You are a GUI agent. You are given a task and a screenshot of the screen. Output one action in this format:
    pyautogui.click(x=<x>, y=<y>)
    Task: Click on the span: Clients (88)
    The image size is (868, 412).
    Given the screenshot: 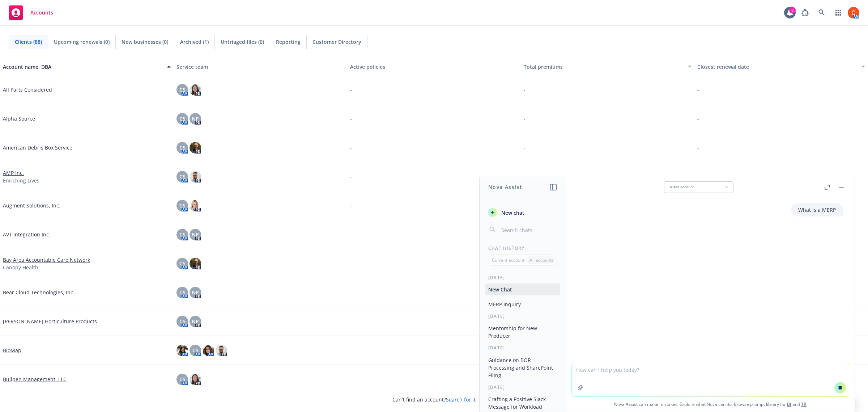 What is the action you would take?
    pyautogui.click(x=28, y=42)
    